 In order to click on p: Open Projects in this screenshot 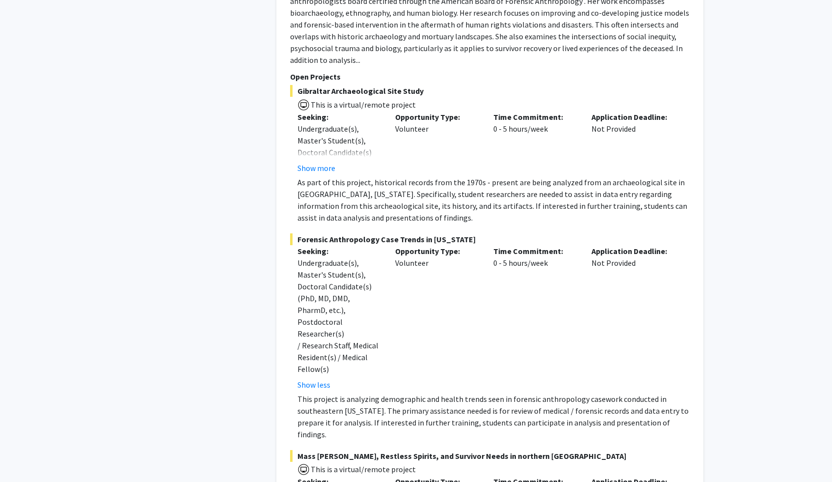, I will do `click(490, 77)`.